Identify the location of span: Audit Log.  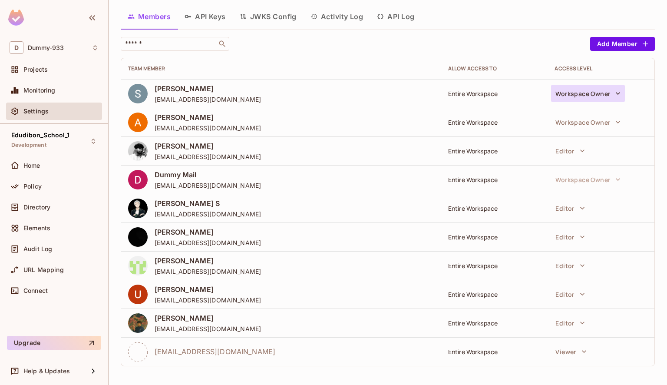
(38, 249).